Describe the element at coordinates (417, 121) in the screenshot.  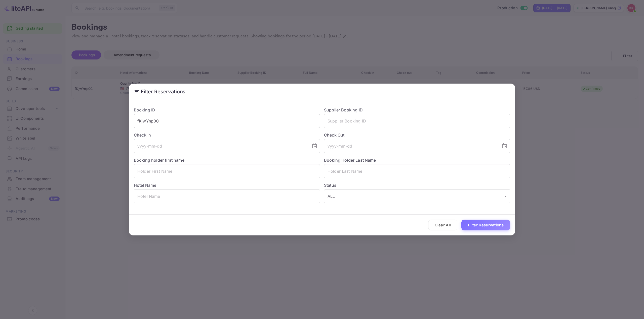
I see `input: Supplier Booking ID` at that location.